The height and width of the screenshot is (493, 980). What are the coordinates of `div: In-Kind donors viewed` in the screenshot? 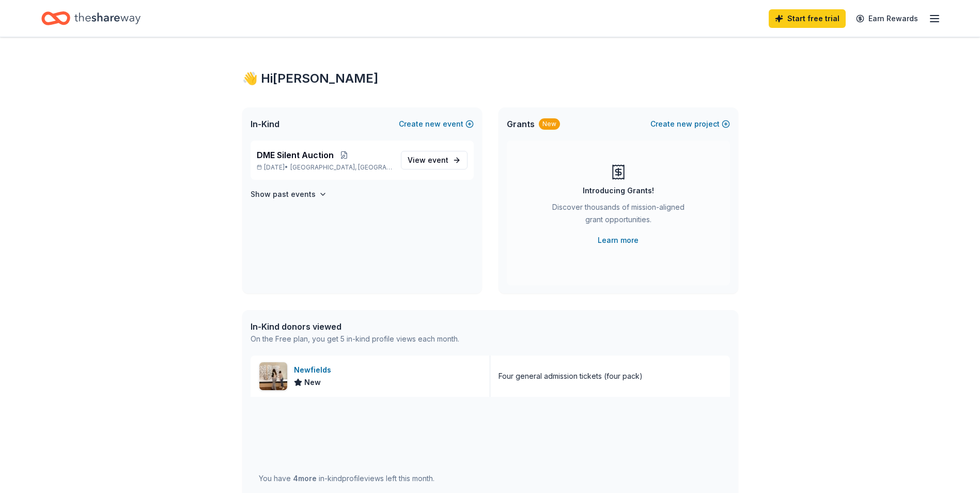 It's located at (355, 327).